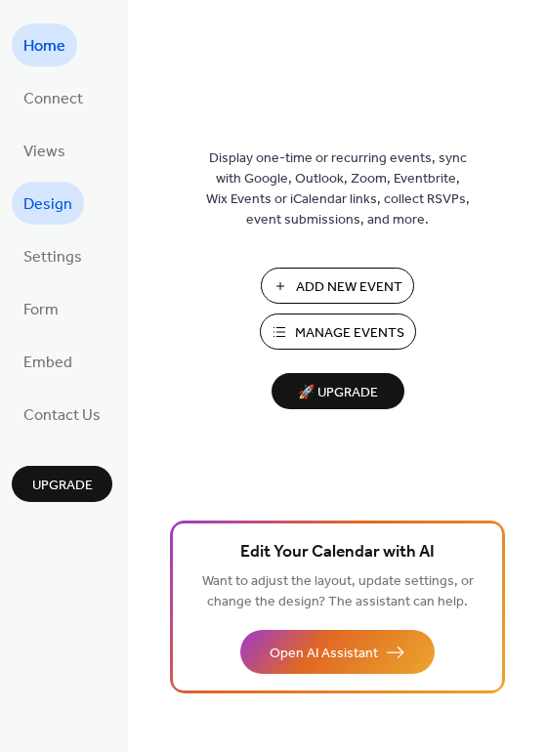 This screenshot has height=752, width=547. I want to click on button: Upgrade, so click(61, 483).